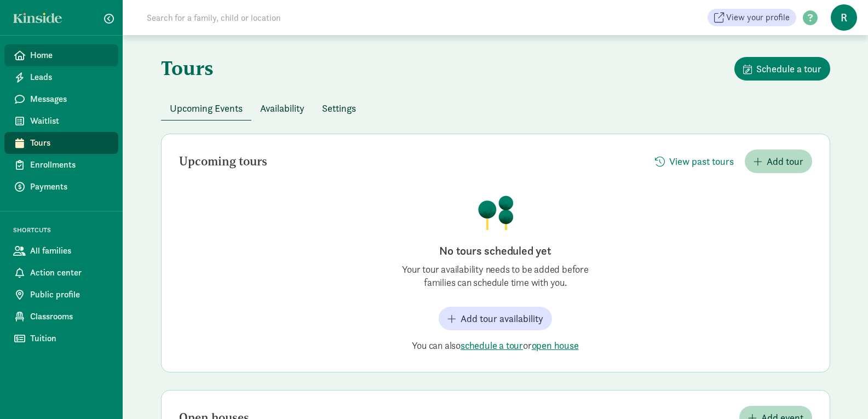 This screenshot has height=419, width=868. I want to click on a: Enrollments, so click(61, 165).